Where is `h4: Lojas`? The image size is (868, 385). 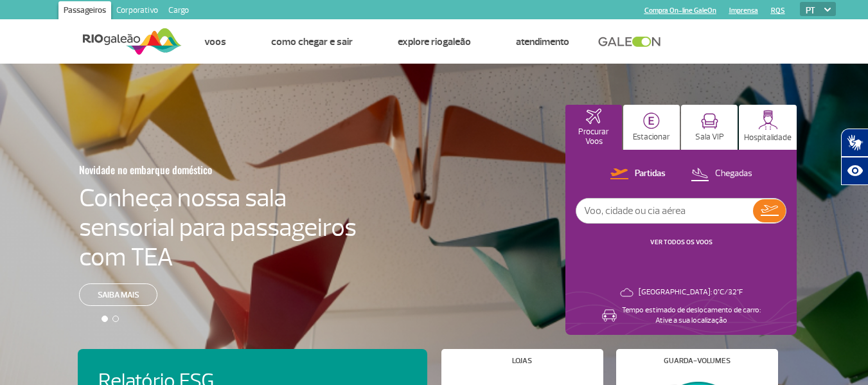
h4: Lojas is located at coordinates (522, 361).